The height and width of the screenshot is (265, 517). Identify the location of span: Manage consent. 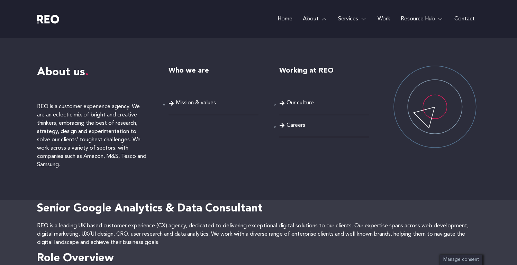
(461, 260).